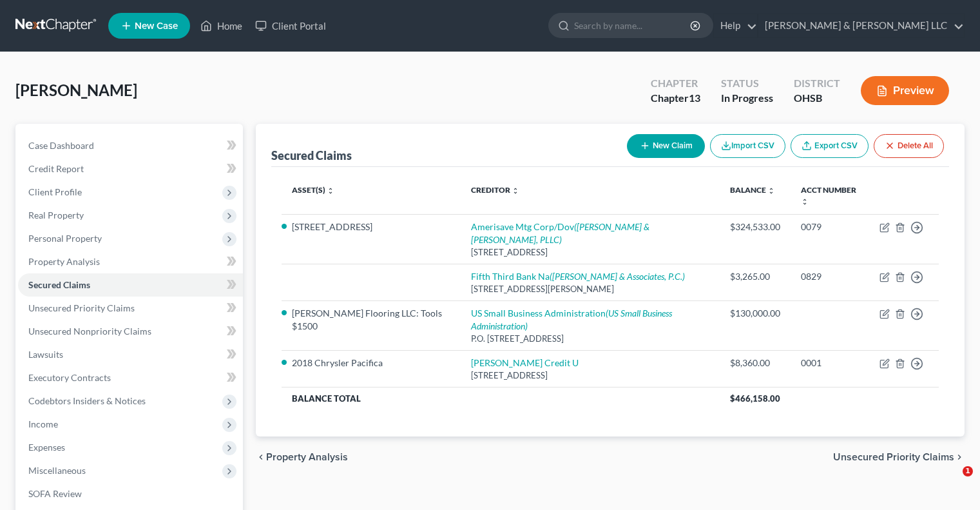 The width and height of the screenshot is (980, 510). What do you see at coordinates (755, 363) in the screenshot?
I see `div: $8,360.00` at bounding box center [755, 363].